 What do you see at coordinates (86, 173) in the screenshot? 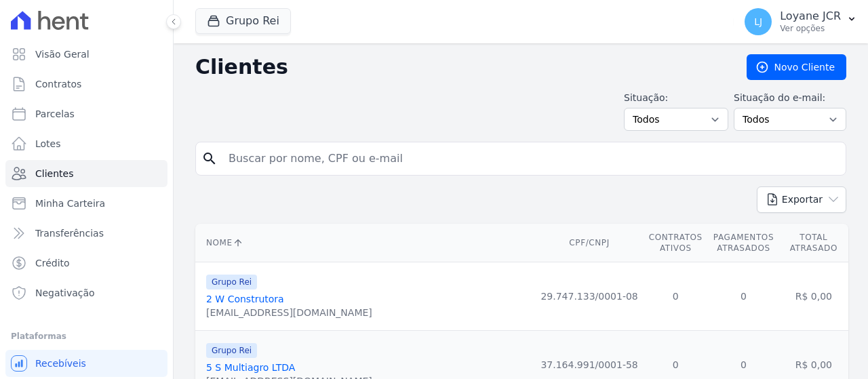
I see `a: Clientes` at bounding box center [86, 173].